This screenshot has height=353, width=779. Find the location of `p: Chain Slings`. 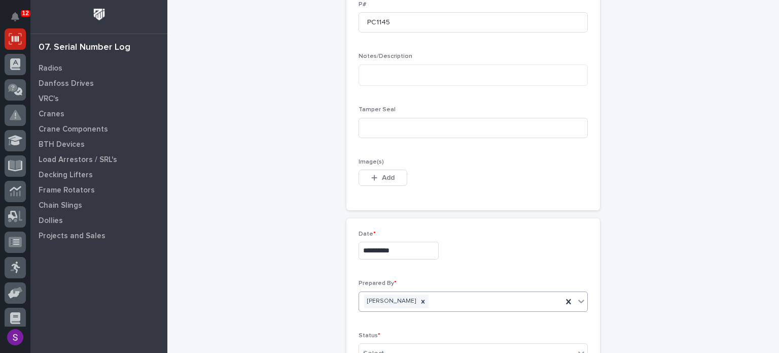

p: Chain Slings is located at coordinates (60, 205).